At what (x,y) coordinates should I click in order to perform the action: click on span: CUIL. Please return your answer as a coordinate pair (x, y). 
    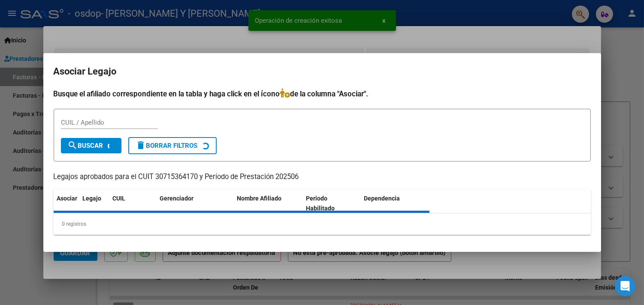
    Looking at the image, I should click on (119, 198).